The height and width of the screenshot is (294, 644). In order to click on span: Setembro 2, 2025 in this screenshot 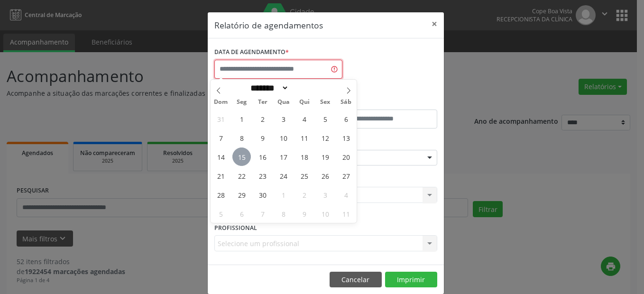, I will do `click(262, 118)`.